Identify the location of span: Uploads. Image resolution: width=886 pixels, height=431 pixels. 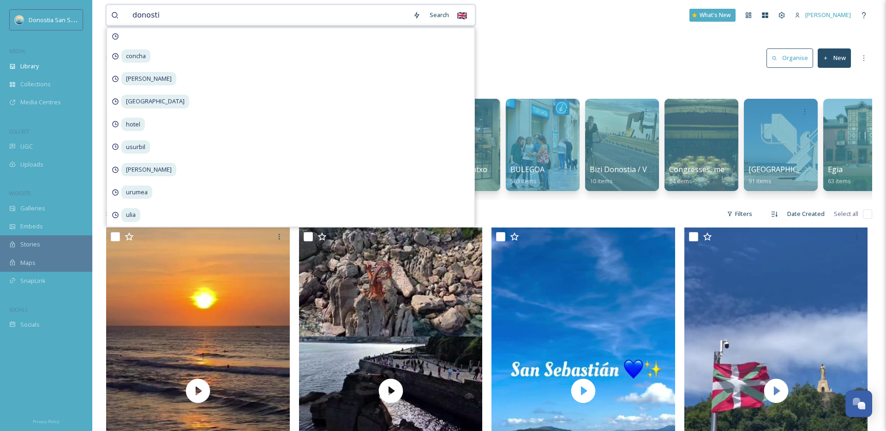
(32, 164).